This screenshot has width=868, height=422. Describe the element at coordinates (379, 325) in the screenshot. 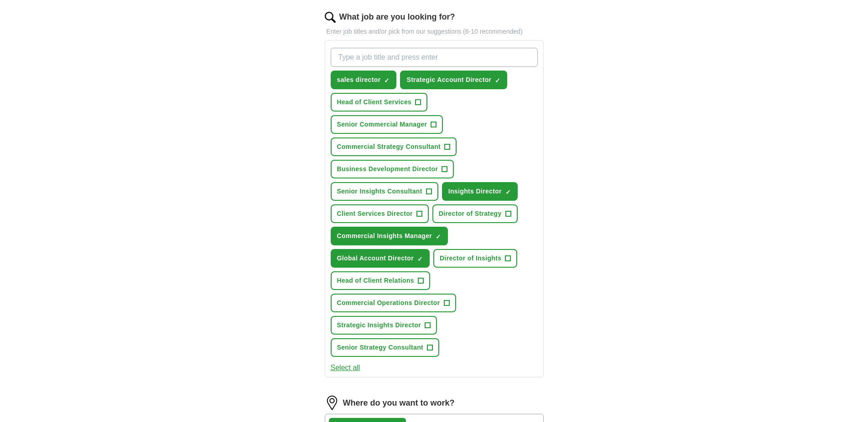

I see `span: Strategic Insights Director` at that location.